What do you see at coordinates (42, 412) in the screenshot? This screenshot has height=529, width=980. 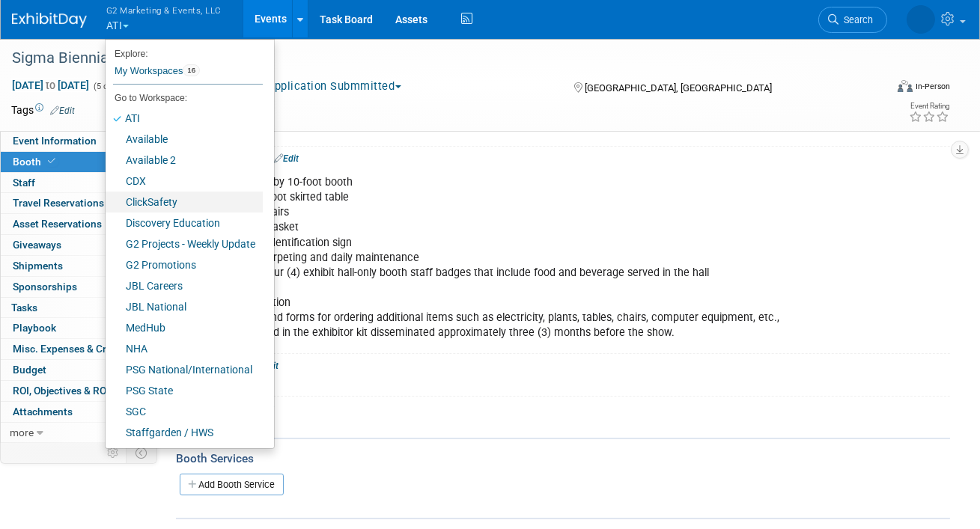 I see `span: Attachments` at bounding box center [42, 412].